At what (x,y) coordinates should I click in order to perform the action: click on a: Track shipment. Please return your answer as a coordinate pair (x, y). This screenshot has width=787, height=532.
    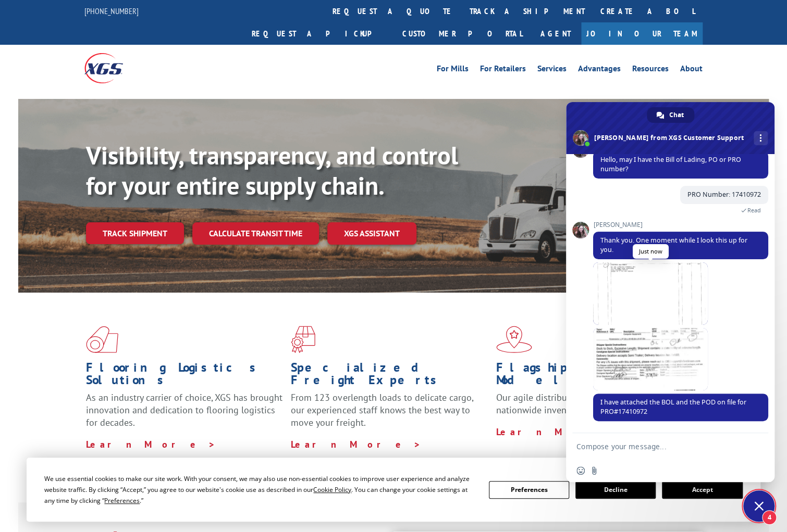
    Looking at the image, I should click on (135, 233).